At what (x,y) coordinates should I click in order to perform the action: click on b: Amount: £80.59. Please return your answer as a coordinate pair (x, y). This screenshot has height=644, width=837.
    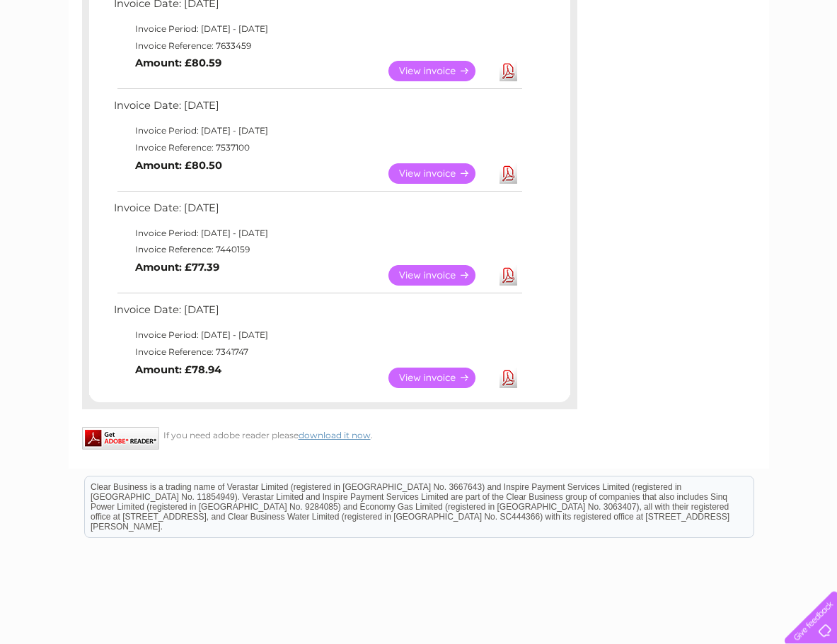
    Looking at the image, I should click on (178, 63).